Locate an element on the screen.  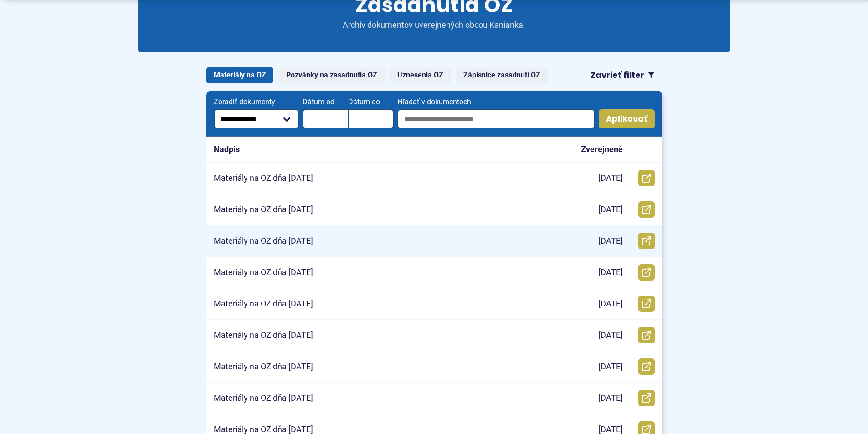
span: Hľadať v dokumentoch is located at coordinates (496, 102).